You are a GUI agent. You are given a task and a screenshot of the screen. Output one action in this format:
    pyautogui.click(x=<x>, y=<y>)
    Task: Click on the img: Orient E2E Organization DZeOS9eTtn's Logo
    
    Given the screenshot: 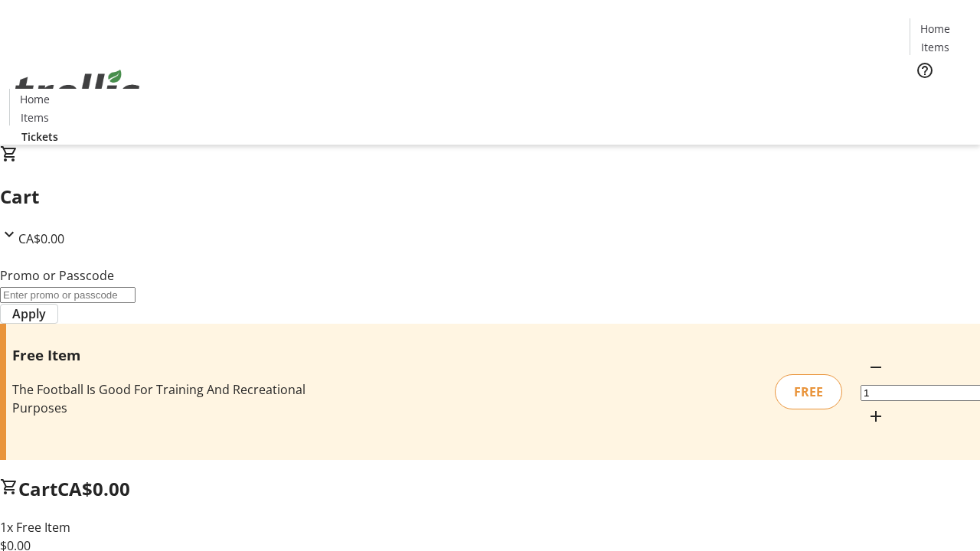 What is the action you would take?
    pyautogui.click(x=77, y=91)
    